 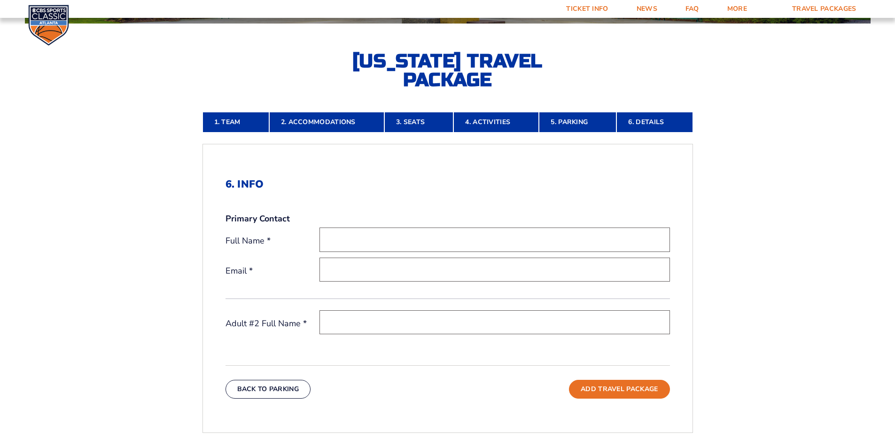 What do you see at coordinates (577, 122) in the screenshot?
I see `a: 5. Parking` at bounding box center [577, 122].